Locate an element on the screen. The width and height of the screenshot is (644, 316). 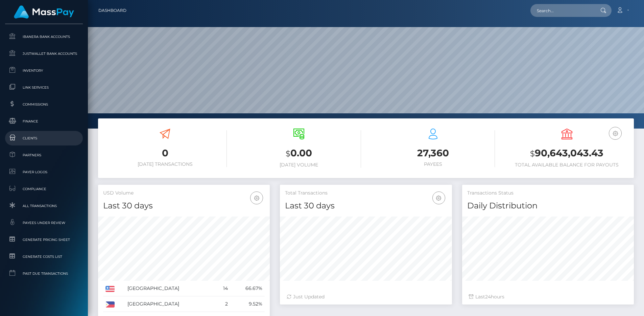
a: JustWallet Bank Accounts is located at coordinates (44, 54).